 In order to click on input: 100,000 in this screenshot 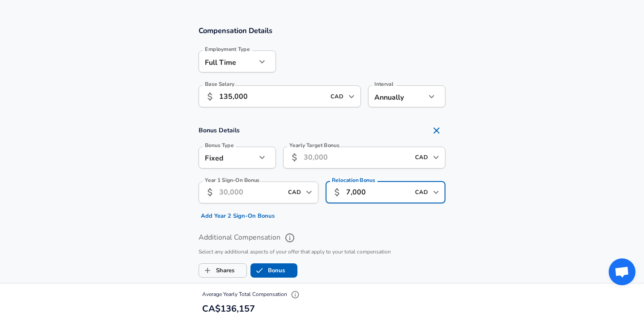, I will do `click(272, 96)`.